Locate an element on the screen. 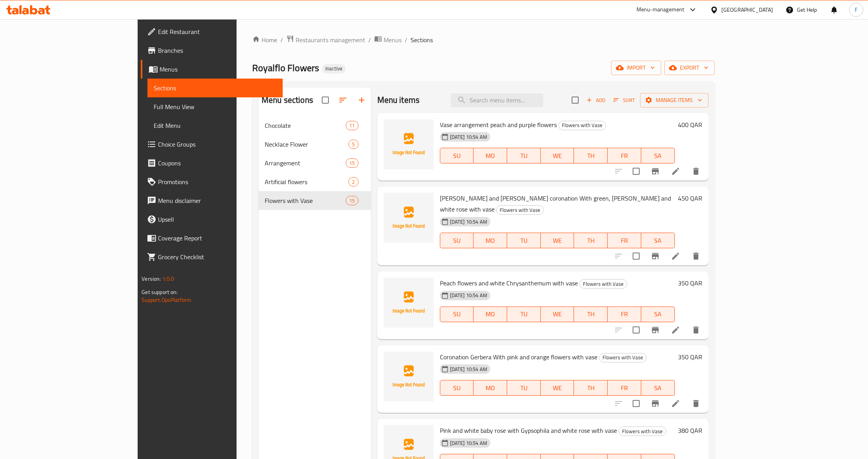 This screenshot has height=459, width=868. span: Upsell is located at coordinates (217, 219).